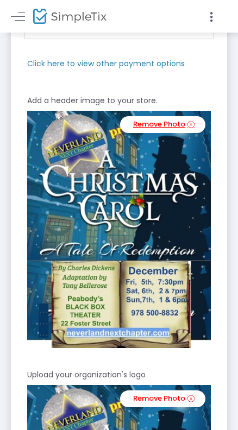 This screenshot has height=430, width=238. Describe the element at coordinates (92, 100) in the screenshot. I see `m-panel-subtitle: Add a header image to your store.` at that location.